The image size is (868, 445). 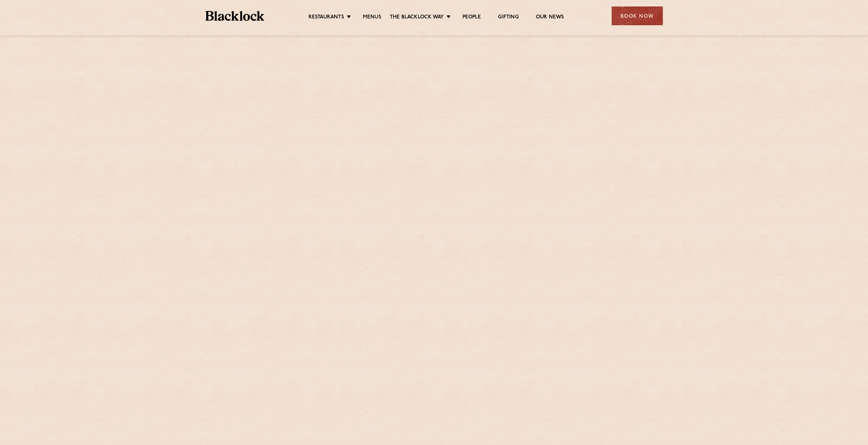 I want to click on a: Menus, so click(x=372, y=18).